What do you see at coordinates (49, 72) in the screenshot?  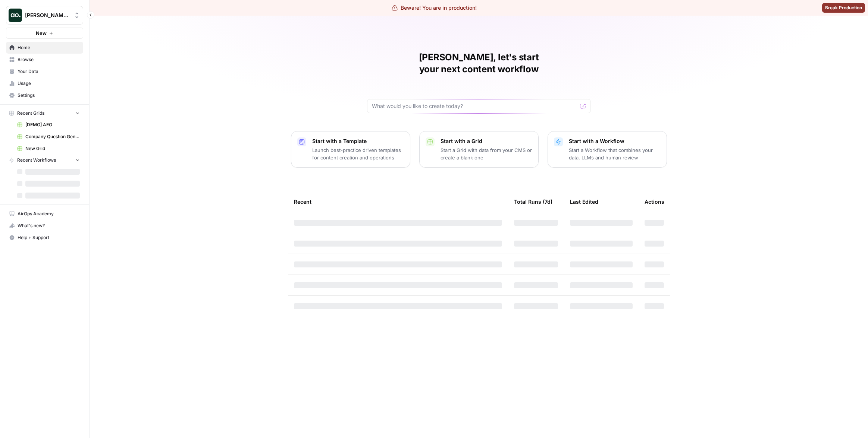 I see `span: Your Data` at bounding box center [49, 72].